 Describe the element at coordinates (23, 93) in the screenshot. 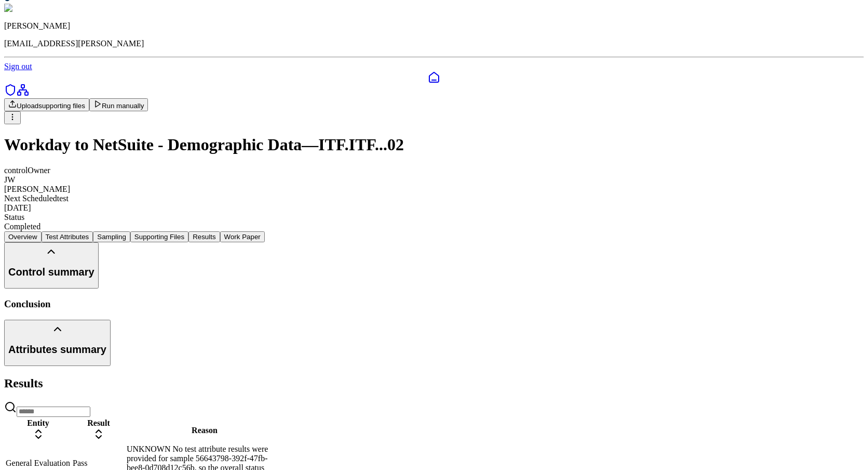

I see `a: Integrations` at that location.